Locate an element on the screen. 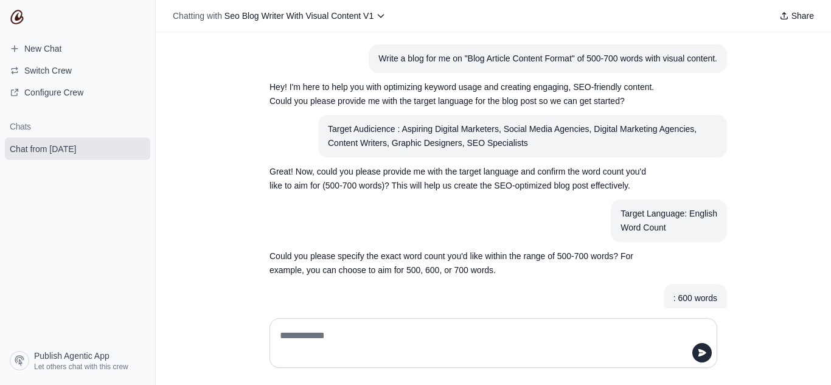  span: Publish Agentic App is located at coordinates (72, 356).